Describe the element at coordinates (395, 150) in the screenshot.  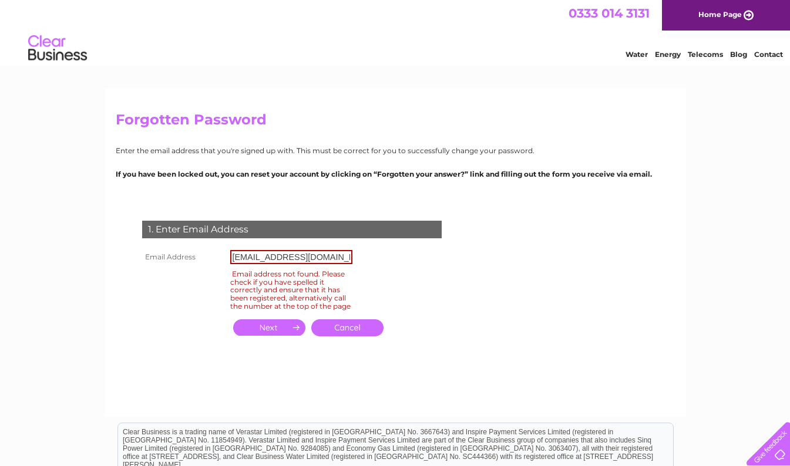
I see `p: Enter the email address that you're signed up with. This must be correct for you to successfully ...` at that location.